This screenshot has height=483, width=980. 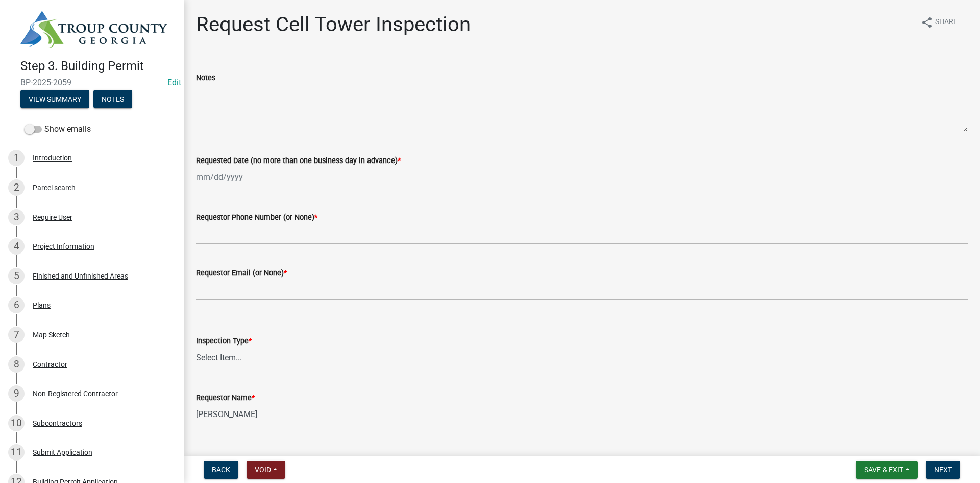 I want to click on button: Next, so click(x=943, y=469).